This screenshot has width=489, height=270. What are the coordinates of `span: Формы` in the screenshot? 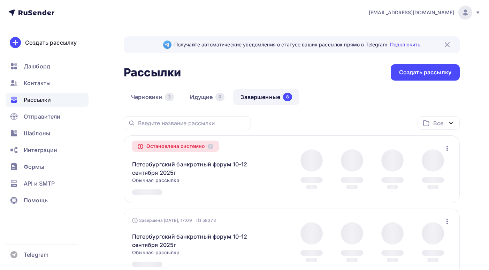 It's located at (34, 167).